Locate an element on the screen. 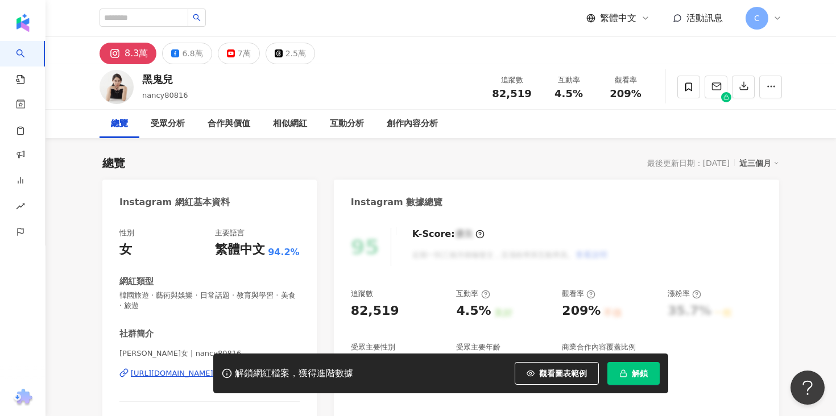 This screenshot has width=836, height=416. img: chrome extension is located at coordinates (23, 398).